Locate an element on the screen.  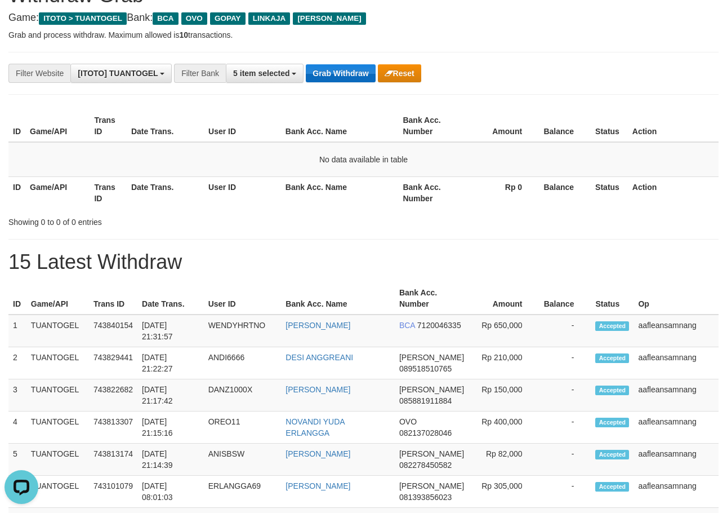
td: WENDYHRTNO is located at coordinates (243, 331).